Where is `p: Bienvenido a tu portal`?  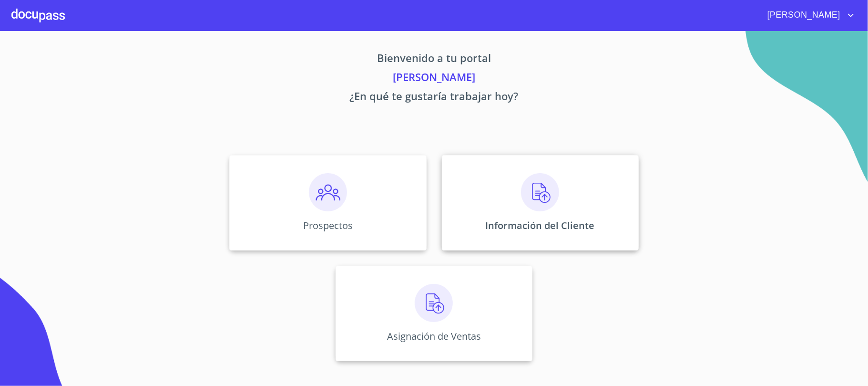
p: Bienvenido a tu portal is located at coordinates (434, 60).